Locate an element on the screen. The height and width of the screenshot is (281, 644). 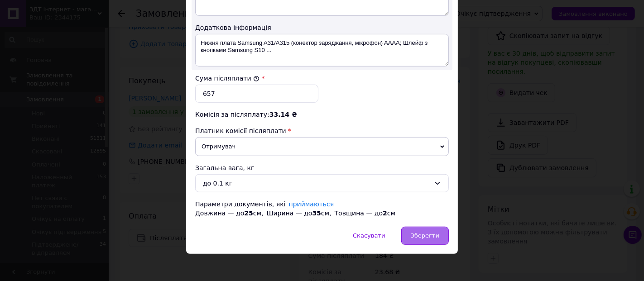
a: приймаються is located at coordinates (312, 204).